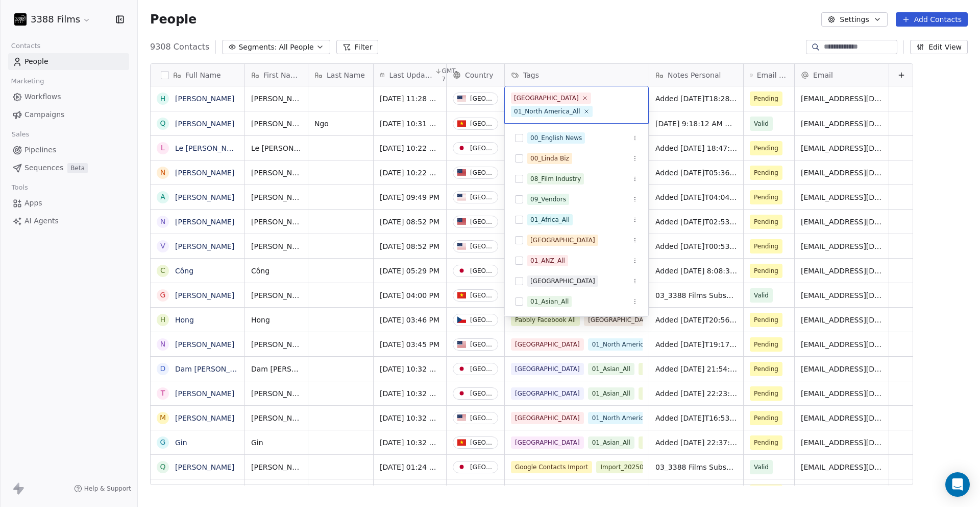 This screenshot has height=507, width=980. What do you see at coordinates (550, 158) in the screenshot?
I see `div: 00_Linda Biz` at bounding box center [550, 158].